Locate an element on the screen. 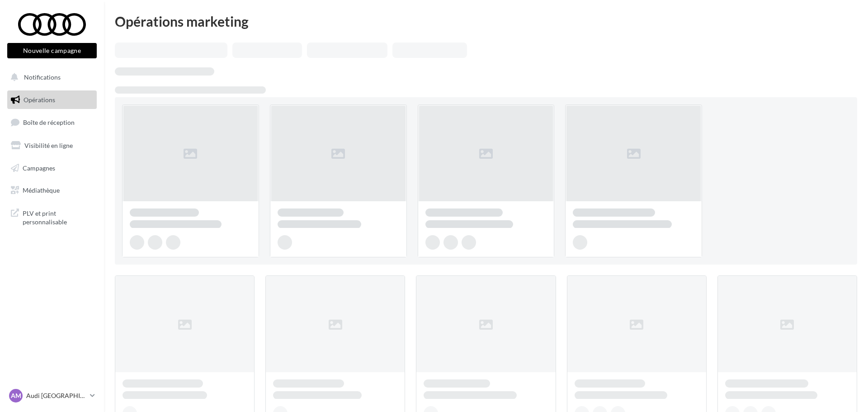 This screenshot has height=412, width=868. span: AM is located at coordinates (16, 395).